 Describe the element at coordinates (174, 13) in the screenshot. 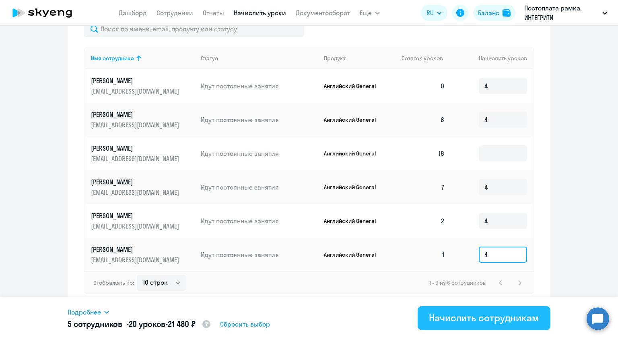

I see `a: Сотрудники` at that location.